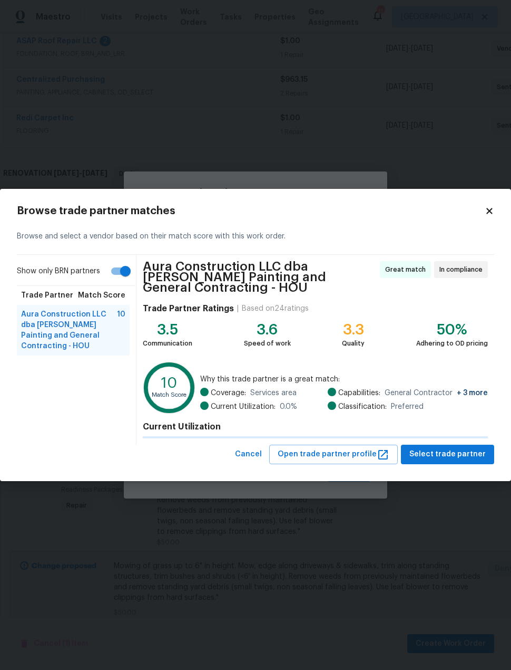  What do you see at coordinates (353, 343) in the screenshot?
I see `div: Quality` at bounding box center [353, 343].